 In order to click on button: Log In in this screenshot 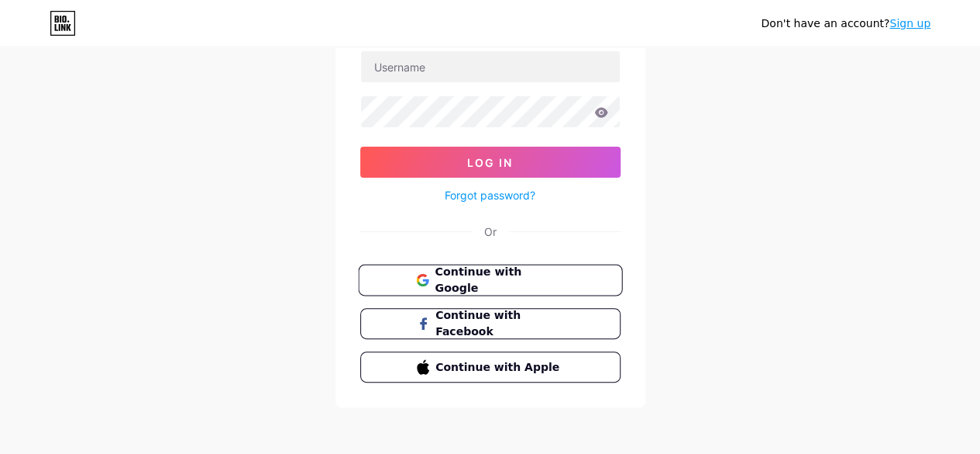, I will do `click(491, 162)`.